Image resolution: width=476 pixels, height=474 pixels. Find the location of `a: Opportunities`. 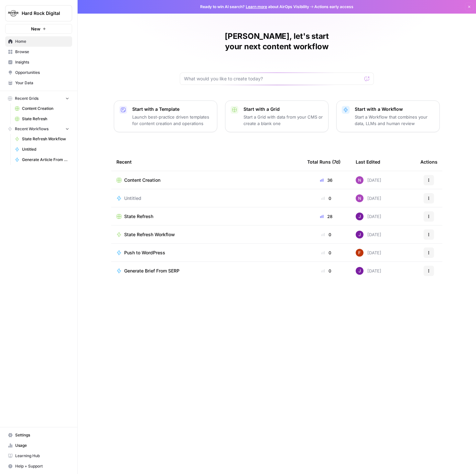

a: Opportunities is located at coordinates (38, 72).